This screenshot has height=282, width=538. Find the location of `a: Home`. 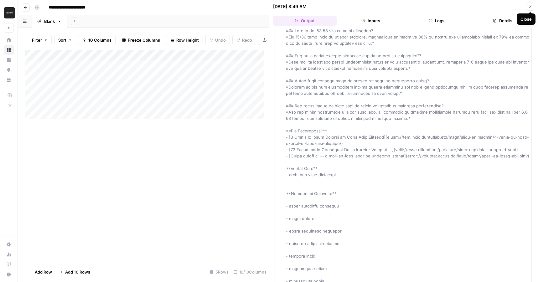

a: Home is located at coordinates (9, 40).